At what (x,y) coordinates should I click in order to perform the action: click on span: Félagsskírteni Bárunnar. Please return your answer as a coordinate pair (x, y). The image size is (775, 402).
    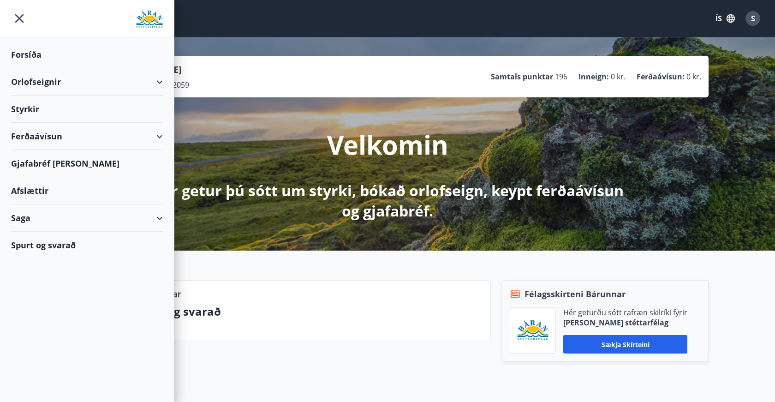
    Looking at the image, I should click on (575, 294).